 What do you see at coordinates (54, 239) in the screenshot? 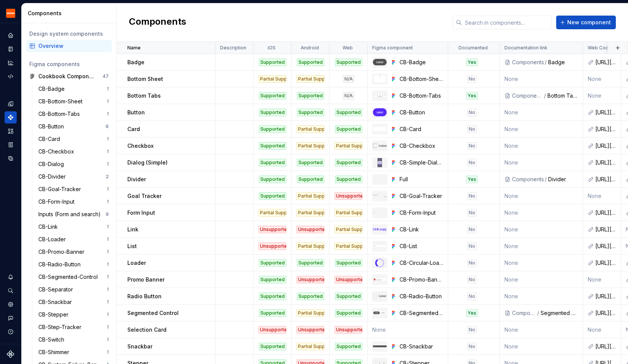
I see `div: CB-Loader` at bounding box center [54, 239].